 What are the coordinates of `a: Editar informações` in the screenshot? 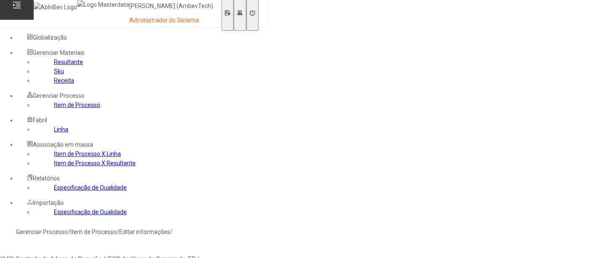 It's located at (145, 232).